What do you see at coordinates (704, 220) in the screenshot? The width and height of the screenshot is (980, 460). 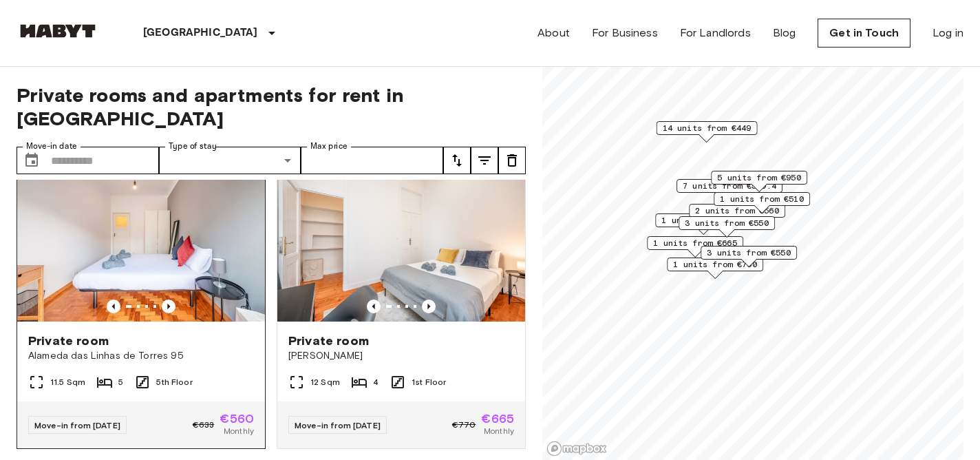 I see `span: 1 units from €615` at bounding box center [704, 220].